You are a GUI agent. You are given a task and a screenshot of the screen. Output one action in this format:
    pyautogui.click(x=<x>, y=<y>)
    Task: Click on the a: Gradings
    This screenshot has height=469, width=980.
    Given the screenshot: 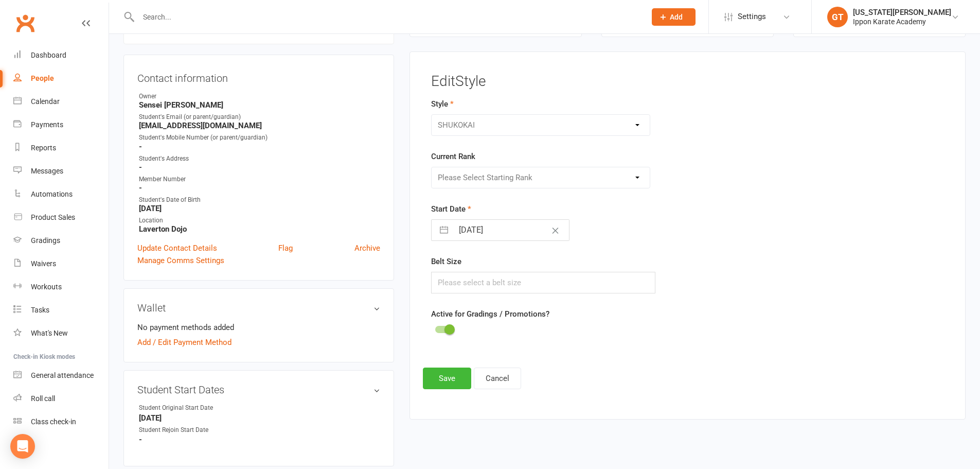 What is the action you would take?
    pyautogui.click(x=61, y=240)
    